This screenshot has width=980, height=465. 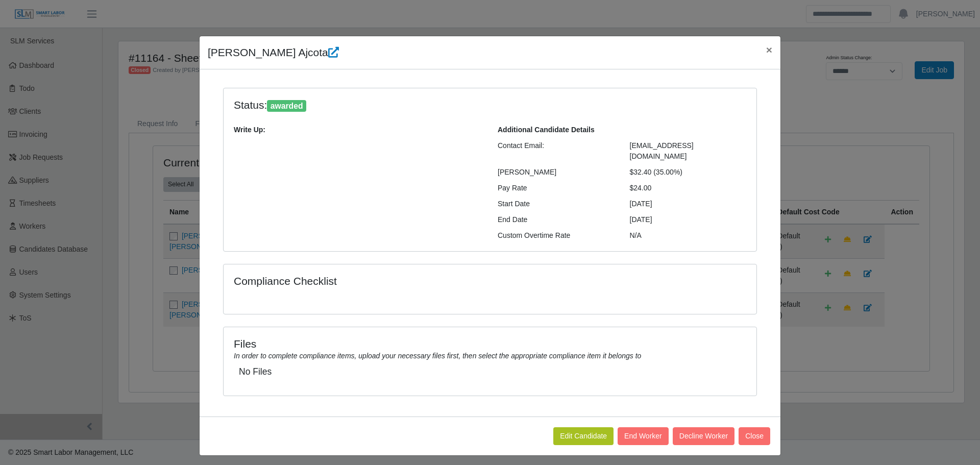 I want to click on h4: Compliance Checklist, so click(x=402, y=280).